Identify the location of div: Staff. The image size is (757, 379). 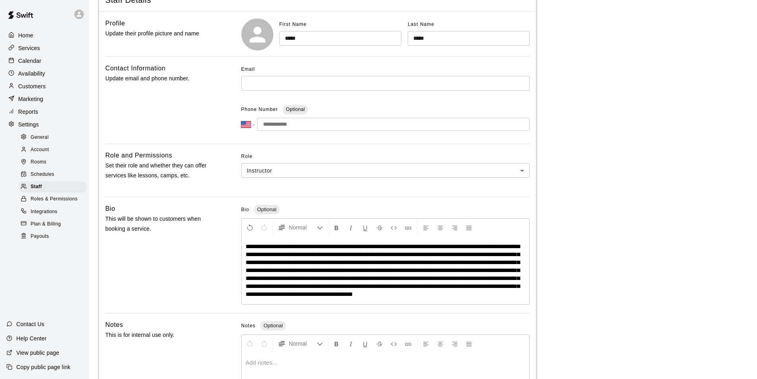
(52, 187).